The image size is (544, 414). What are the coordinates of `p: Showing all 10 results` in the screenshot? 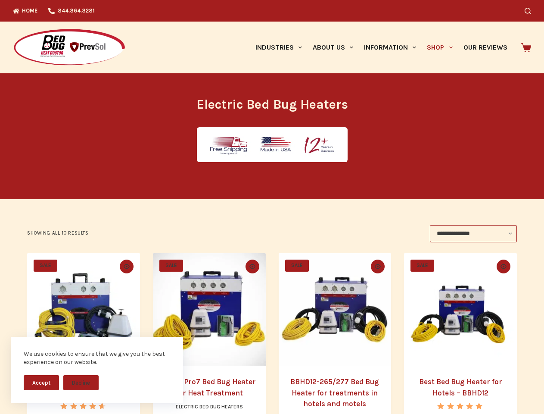 It's located at (58, 233).